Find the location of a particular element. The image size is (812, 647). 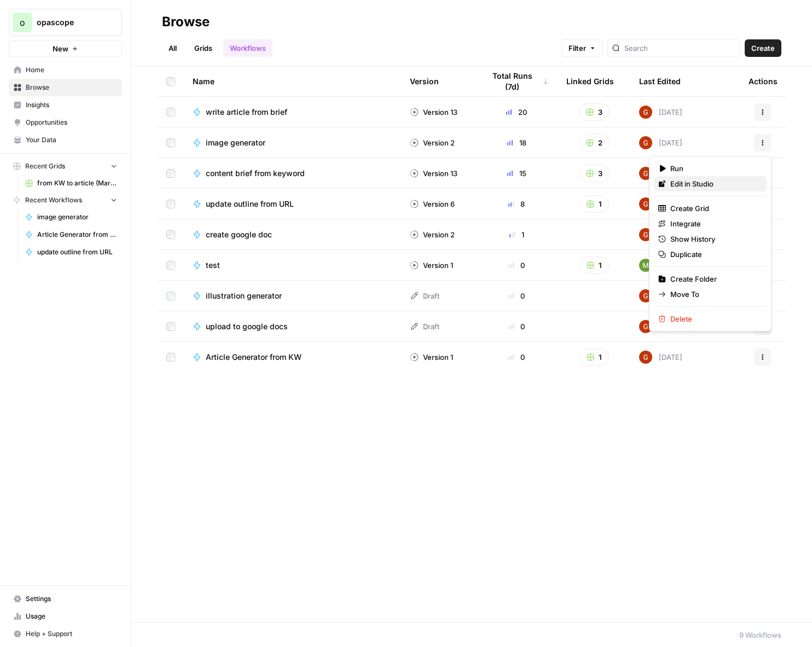

a: Workflows is located at coordinates (248, 48).